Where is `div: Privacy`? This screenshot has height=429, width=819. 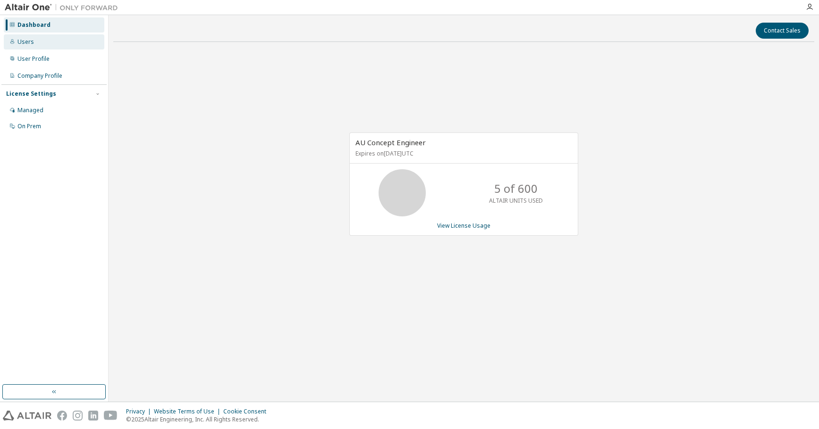 div: Privacy is located at coordinates (140, 412).